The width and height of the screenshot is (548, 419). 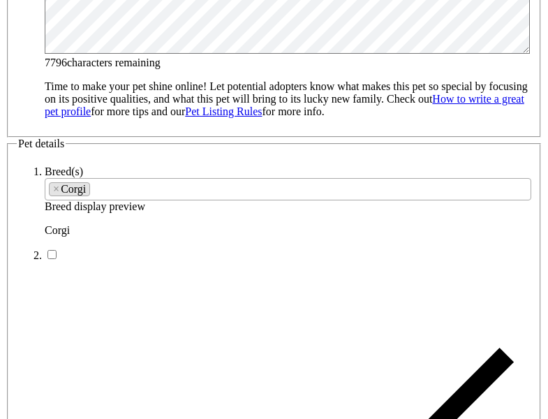 I want to click on p: Corgi, so click(x=288, y=230).